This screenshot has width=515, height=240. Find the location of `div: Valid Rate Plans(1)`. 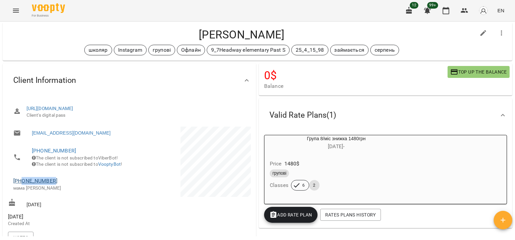

div: Valid Rate Plans(1) is located at coordinates (385, 115).